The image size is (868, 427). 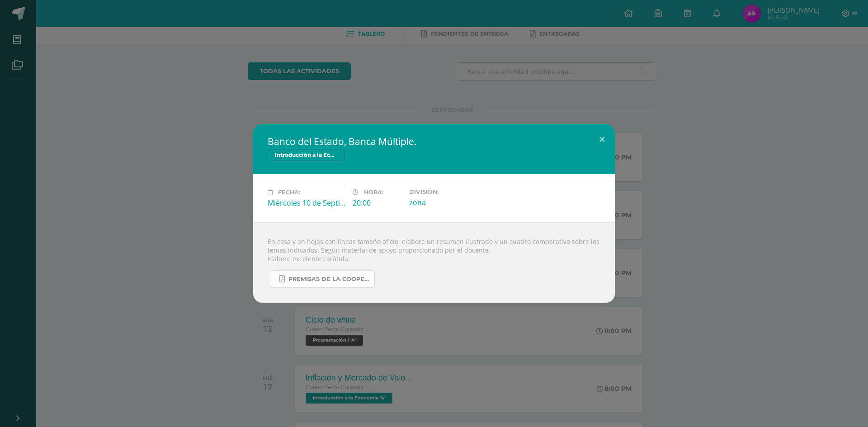 I want to click on span: Hora:, so click(x=374, y=192).